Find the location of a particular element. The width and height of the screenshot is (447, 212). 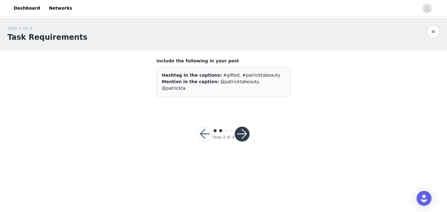

div: Open Intercom Messenger is located at coordinates (424, 198).